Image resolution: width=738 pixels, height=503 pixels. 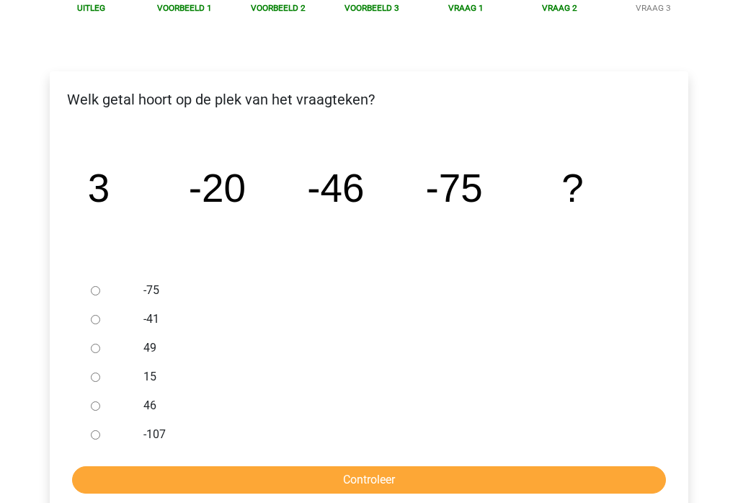 I want to click on tspan: -75, so click(x=454, y=188).